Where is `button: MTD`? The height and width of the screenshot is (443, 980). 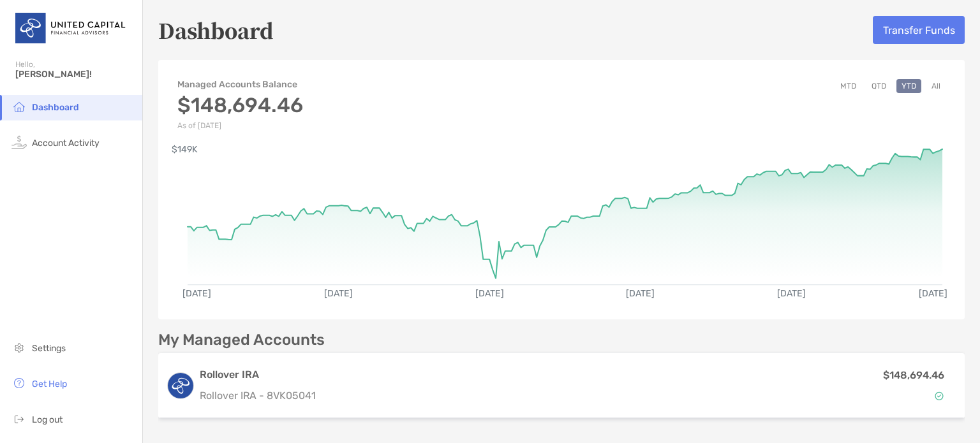 button: MTD is located at coordinates (848, 86).